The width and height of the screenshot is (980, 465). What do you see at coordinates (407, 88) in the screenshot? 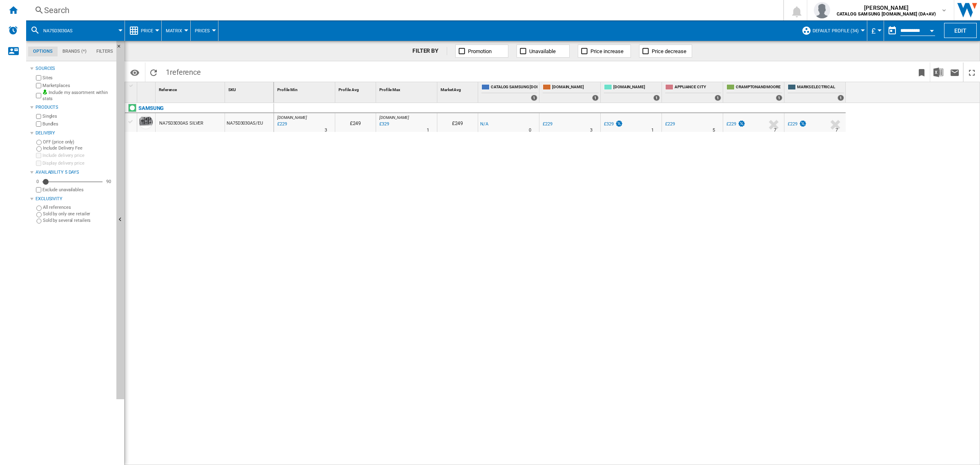
I see `div: Profile Max Sort None` at bounding box center [407, 88].